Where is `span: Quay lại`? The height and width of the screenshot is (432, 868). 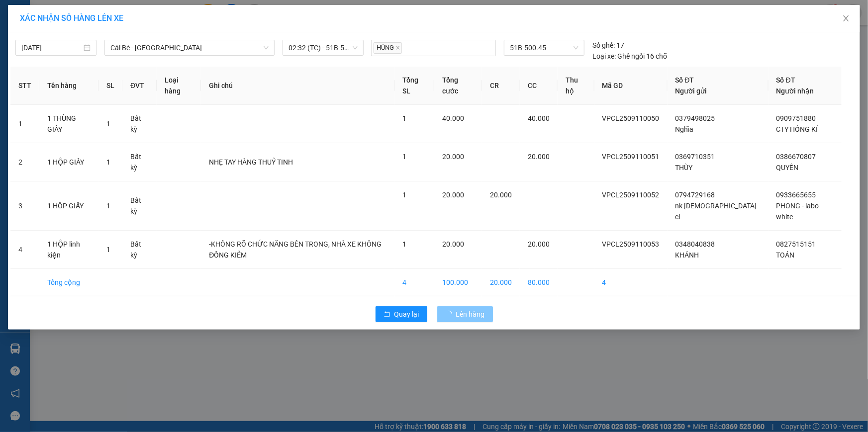
span: Quay lại is located at coordinates (407, 315).